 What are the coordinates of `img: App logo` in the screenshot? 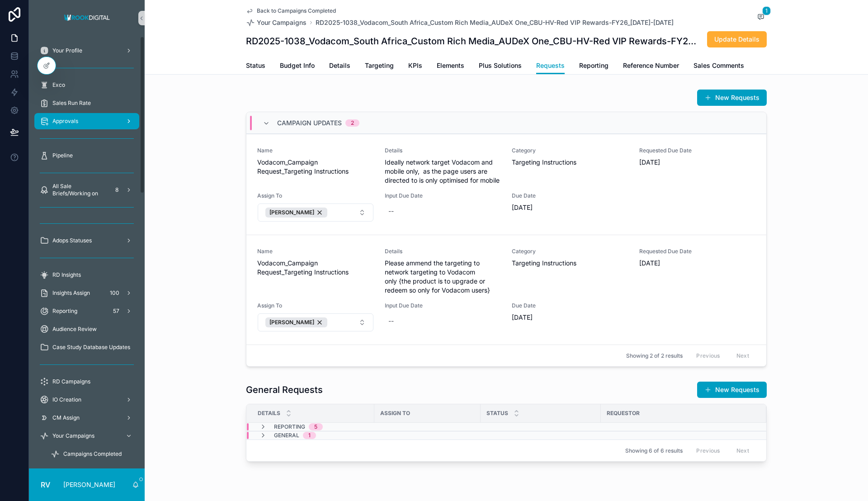 It's located at (87, 18).